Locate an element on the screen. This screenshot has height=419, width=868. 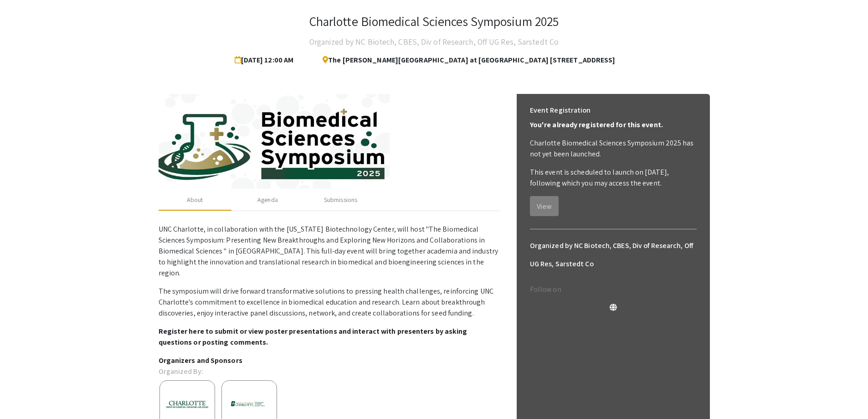
p: Charlotte Biomedical Sciences Symposium 2025 has not yet been launched. is located at coordinates (614, 149).